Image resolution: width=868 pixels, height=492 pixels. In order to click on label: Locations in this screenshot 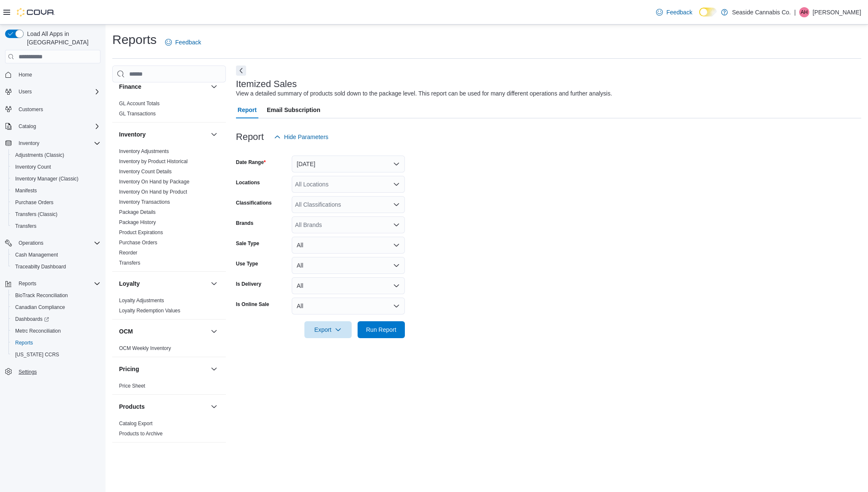, I will do `click(248, 182)`.